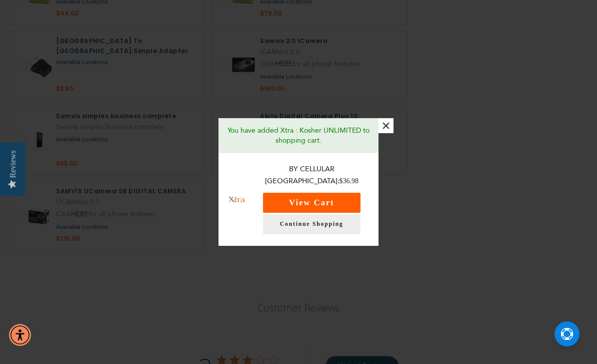  I want to click on button: View Cart, so click(312, 203).